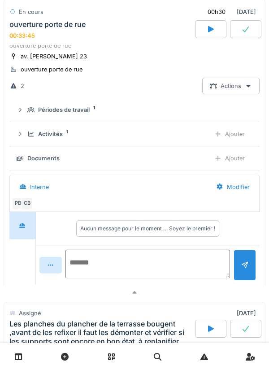  What do you see at coordinates (135, 134) in the screenshot?
I see `summary: Activités1Ajouter` at bounding box center [135, 134].